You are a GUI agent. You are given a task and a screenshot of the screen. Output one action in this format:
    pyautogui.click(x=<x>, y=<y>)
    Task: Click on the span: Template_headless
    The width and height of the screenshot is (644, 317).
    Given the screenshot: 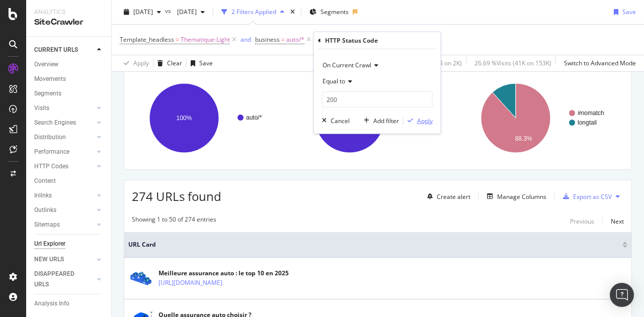 What is the action you would take?
    pyautogui.click(x=147, y=39)
    